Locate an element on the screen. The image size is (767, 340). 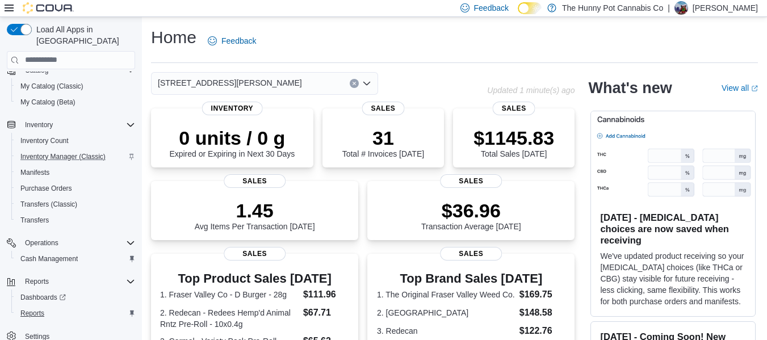
dt: 1. The Original Fraser Valley Weed Co. is located at coordinates (446, 295).